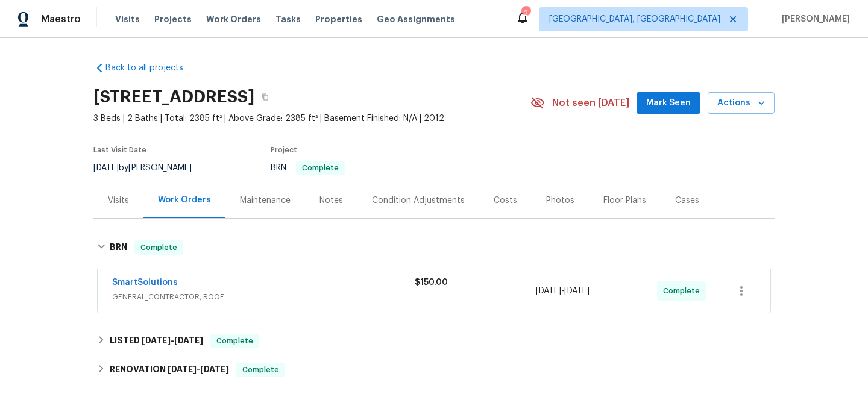 The height and width of the screenshot is (400, 868). Describe the element at coordinates (233, 20) in the screenshot. I see `span: Work Orders` at that location.